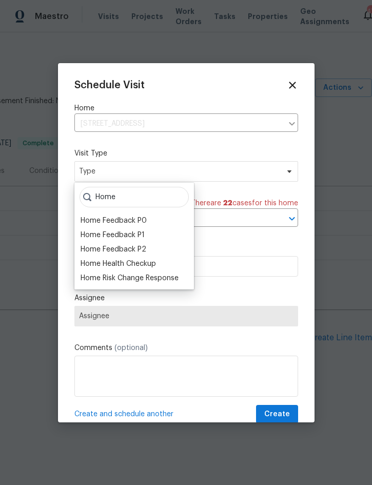 This screenshot has width=372, height=485. What do you see at coordinates (228, 203) in the screenshot?
I see `span: 22` at bounding box center [228, 203].